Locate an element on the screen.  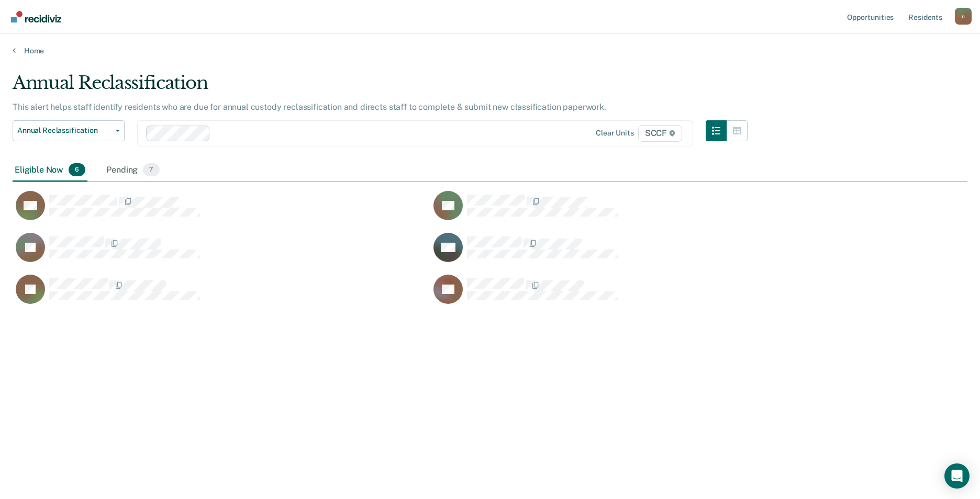
div: CaseloadOpportunityCell-00567528 is located at coordinates (222, 211).